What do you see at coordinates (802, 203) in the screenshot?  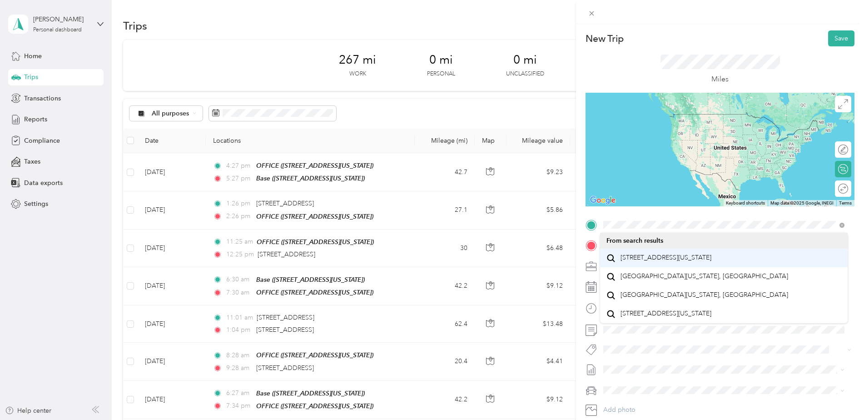 I see `span: Map data ©2025 Google, INEGI` at bounding box center [802, 203].